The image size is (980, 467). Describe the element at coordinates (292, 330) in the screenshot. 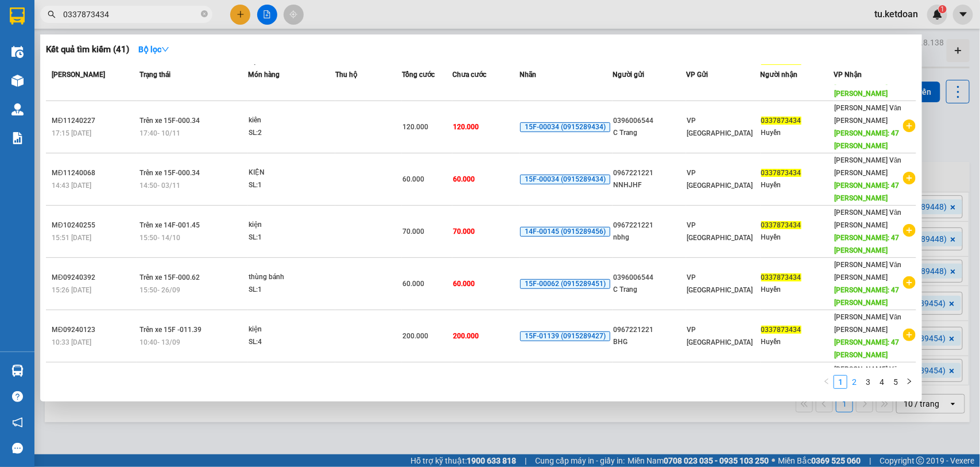

I see `div: kiện` at that location.